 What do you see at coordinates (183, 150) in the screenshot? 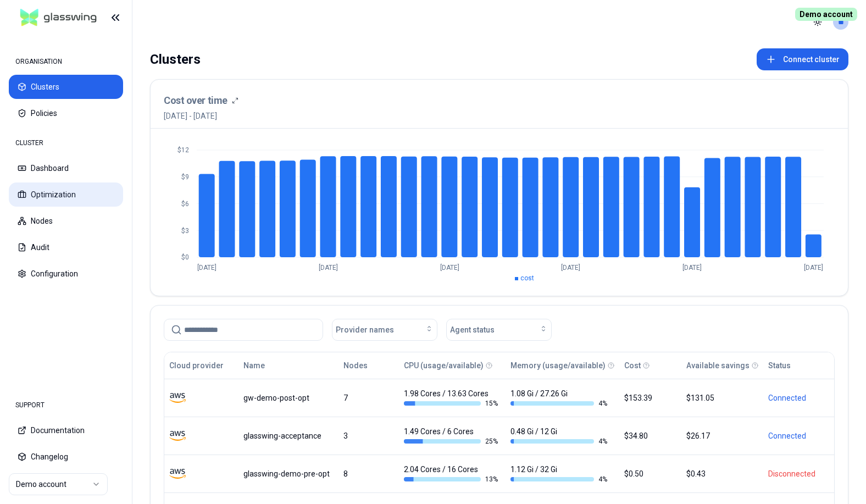
I see `tspan: $12` at bounding box center [183, 150].